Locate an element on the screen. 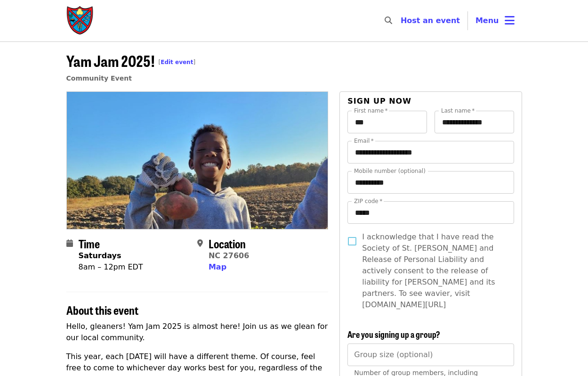 The width and height of the screenshot is (588, 376). input: ZIP code is located at coordinates (430, 213).